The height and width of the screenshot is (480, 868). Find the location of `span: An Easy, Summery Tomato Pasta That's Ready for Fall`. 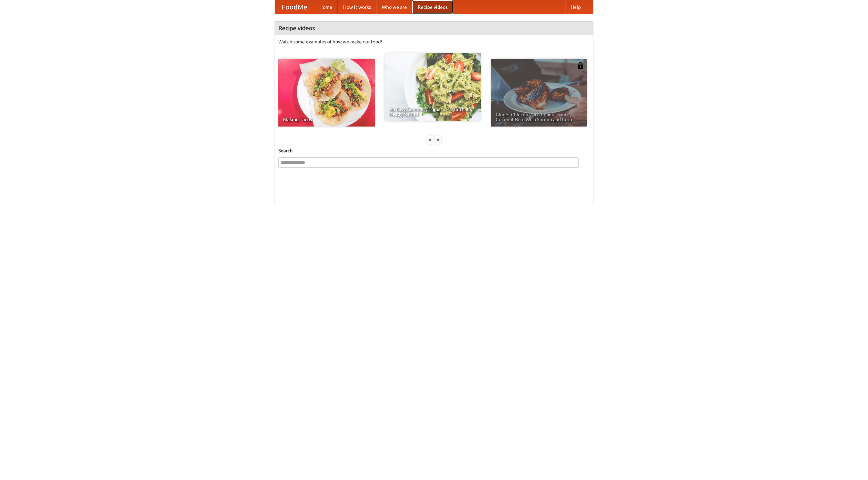

span: An Easy, Summery Tomato Pasta That's Ready for Fall is located at coordinates (433, 112).